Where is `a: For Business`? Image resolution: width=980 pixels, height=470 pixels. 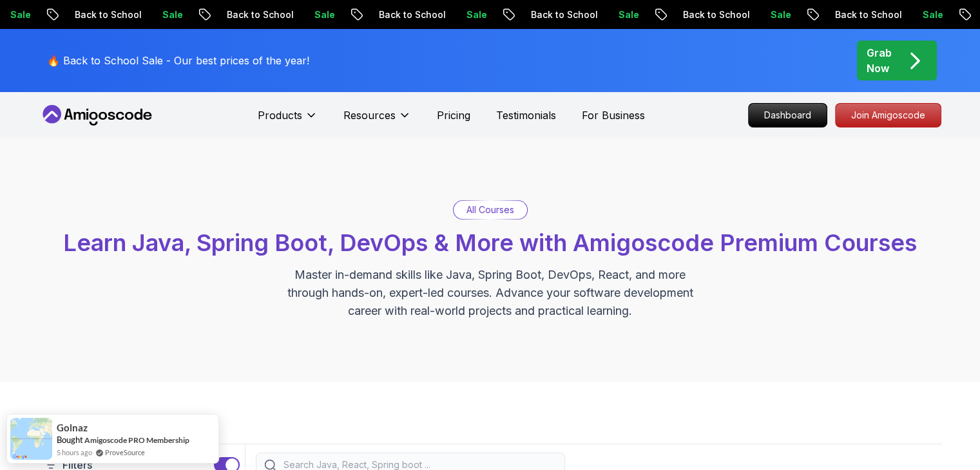
a: For Business is located at coordinates (614, 115).